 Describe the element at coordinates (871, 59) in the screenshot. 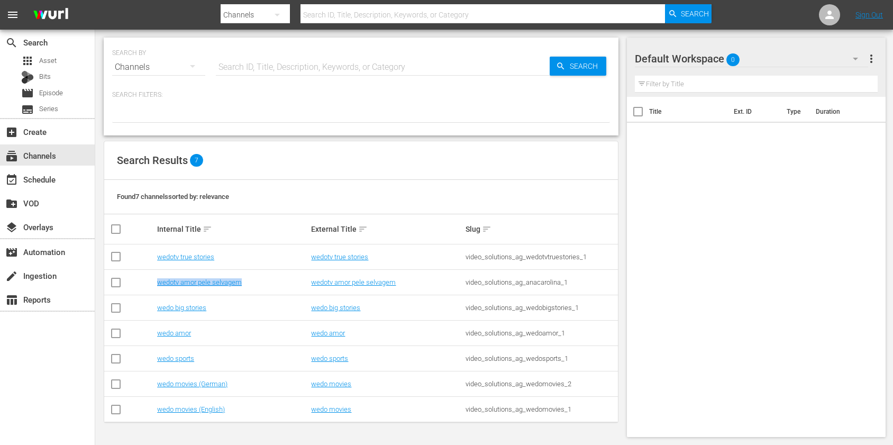

I see `span: more_vert` at that location.